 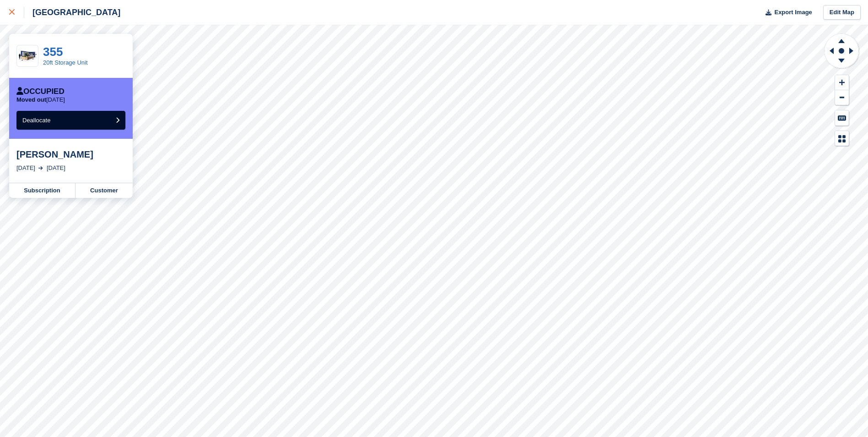 I want to click on img: arrow-right-light-icn-cde0832a797a2874e46488d9cf13f60e5c3a73dbe684e267c42b8395dfbc2abf.svg, so click(x=41, y=168).